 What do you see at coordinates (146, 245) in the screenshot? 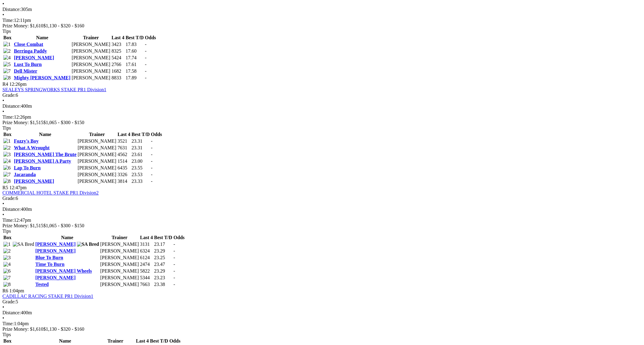
I see `td: 3131` at bounding box center [146, 245].